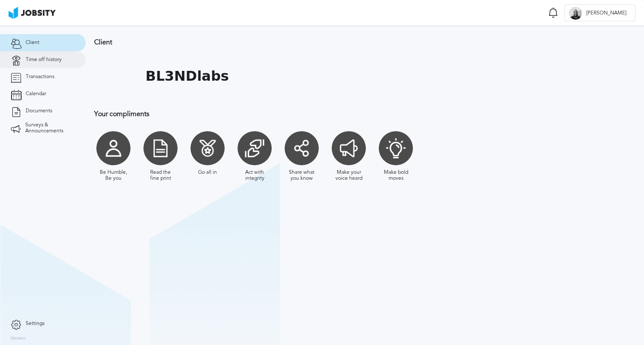 This screenshot has width=644, height=345. What do you see at coordinates (32, 13) in the screenshot?
I see `img: ab4bad089aa723f57921c736e9817d99.png` at bounding box center [32, 13].